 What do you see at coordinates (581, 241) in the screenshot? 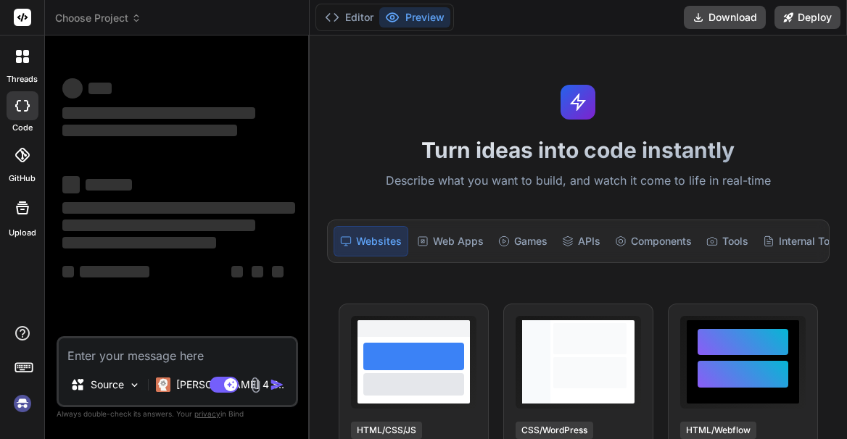
I see `div: APIs` at bounding box center [581, 241].